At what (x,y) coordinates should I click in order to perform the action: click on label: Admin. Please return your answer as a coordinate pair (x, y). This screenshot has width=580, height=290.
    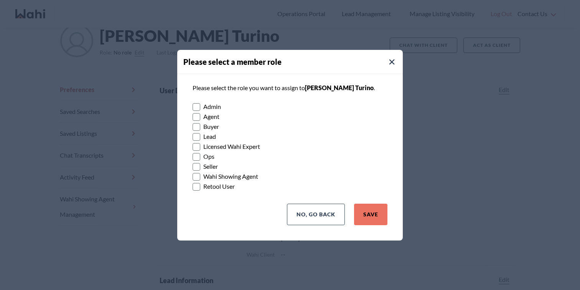
    Looking at the image, I should click on (290, 107).